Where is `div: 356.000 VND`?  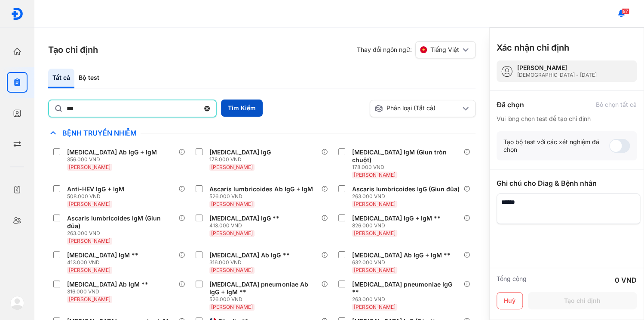 div: 356.000 VND is located at coordinates (114, 160).